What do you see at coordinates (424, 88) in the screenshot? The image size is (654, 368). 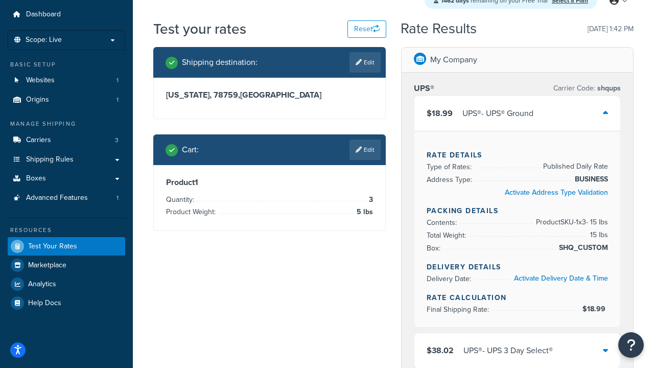 I see `h3: UPS®` at bounding box center [424, 88].